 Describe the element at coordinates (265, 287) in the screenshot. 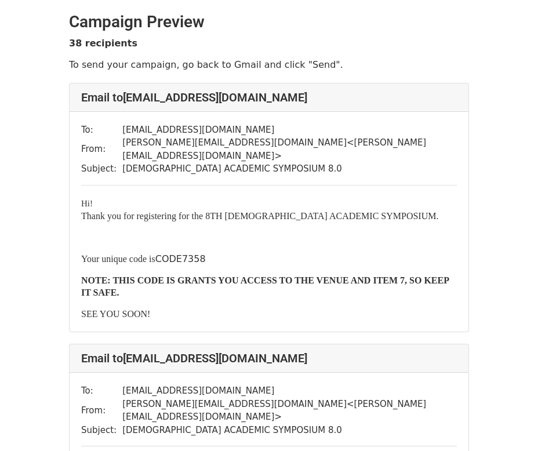

I see `b: NOTE: THIS CODE IS GRANTS YOU ACCESS TO THE VENUE AND ITEM 7, SO KEEP IT SAFE.` at that location.